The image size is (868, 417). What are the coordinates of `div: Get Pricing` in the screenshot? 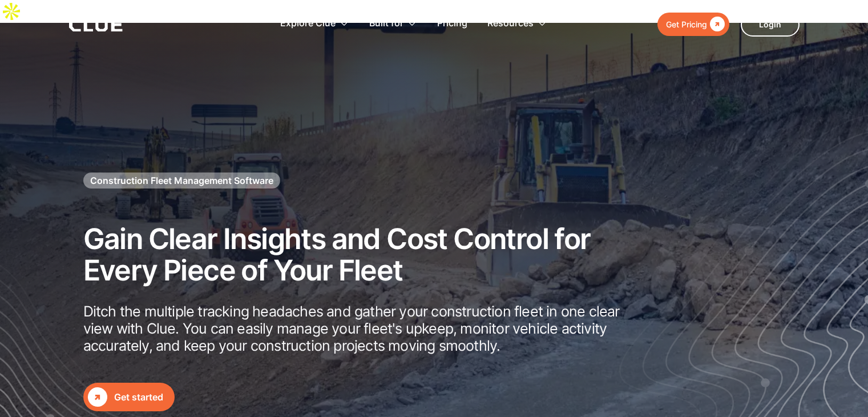 It's located at (686, 24).